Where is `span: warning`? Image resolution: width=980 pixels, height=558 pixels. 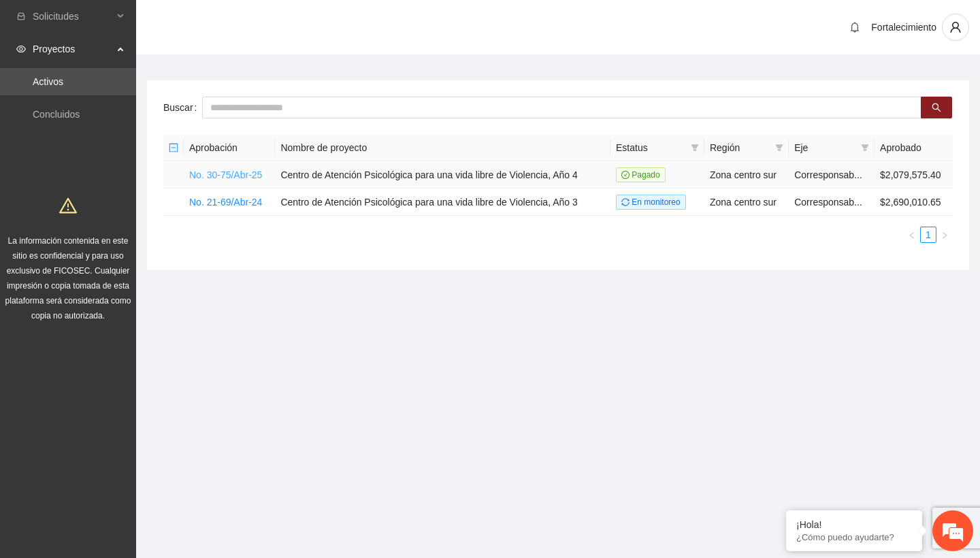 span: warning is located at coordinates (68, 205).